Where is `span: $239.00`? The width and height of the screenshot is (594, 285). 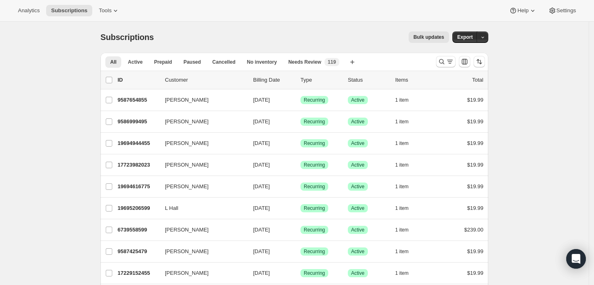
span: $239.00 is located at coordinates (474, 230).